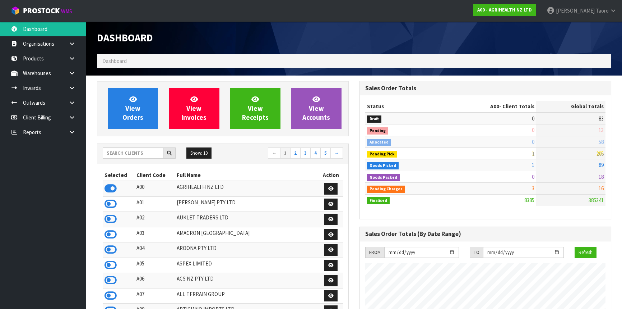  Describe the element at coordinates (316, 108) in the screenshot. I see `span: View Accounts` at that location.